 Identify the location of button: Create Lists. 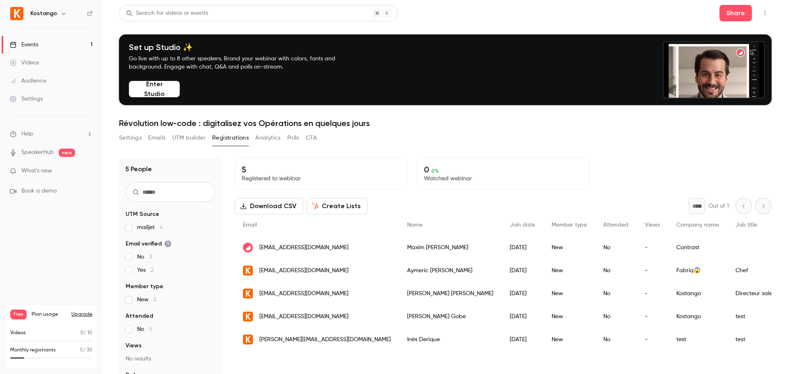
(337, 206).